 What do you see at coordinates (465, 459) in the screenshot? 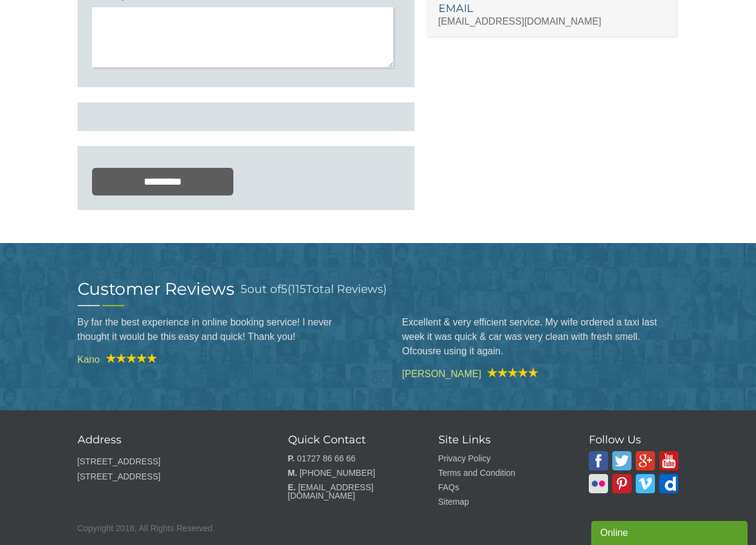
I see `a: Privacy Policy` at bounding box center [465, 459].